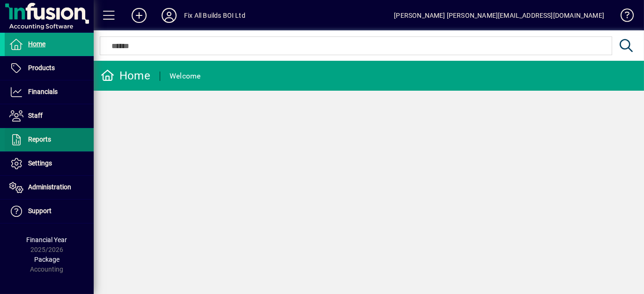  I want to click on div: Fix All Builds BOI Ltd, so click(215, 16).